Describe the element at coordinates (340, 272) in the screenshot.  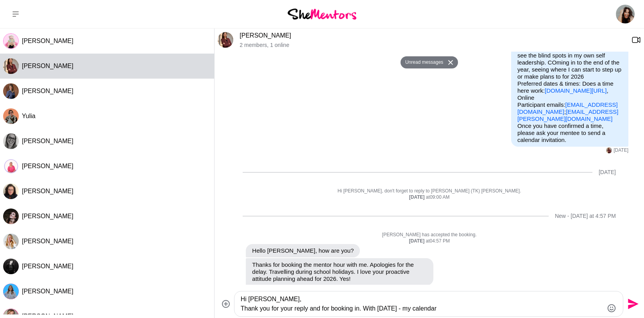
I see `p: Thanks for booking the mentor hour with me. Apologies for the delay. Travelling during school hol...` at that location.